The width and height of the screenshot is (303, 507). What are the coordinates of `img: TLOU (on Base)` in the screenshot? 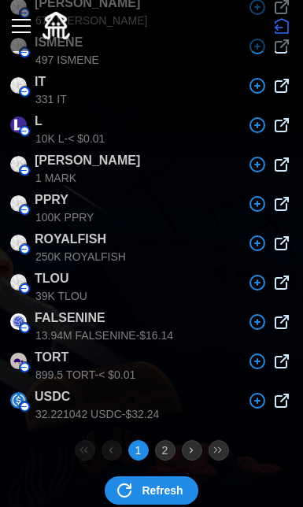 It's located at (18, 282).